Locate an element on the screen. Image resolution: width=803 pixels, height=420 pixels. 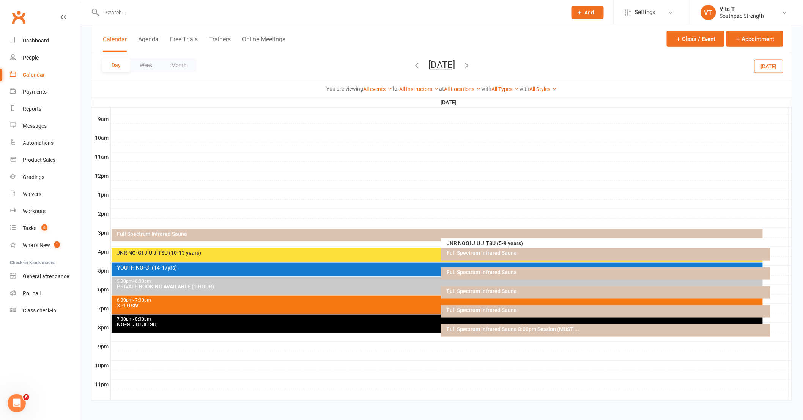
a: What's New1 is located at coordinates (45, 245).